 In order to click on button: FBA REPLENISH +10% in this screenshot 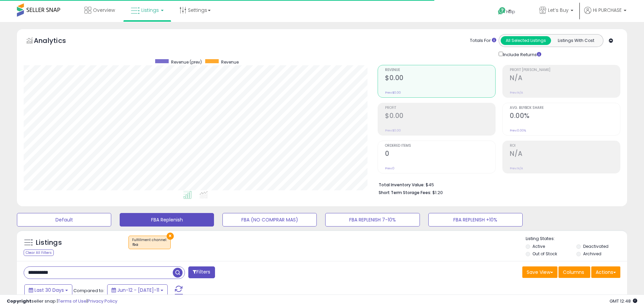, I will do `click(476, 220)`.